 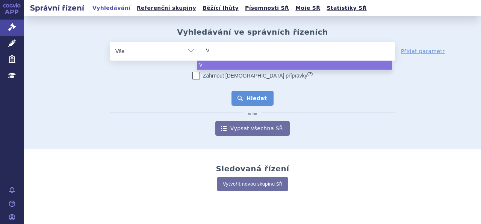 I want to click on a: Referenční skupiny, so click(x=167, y=8).